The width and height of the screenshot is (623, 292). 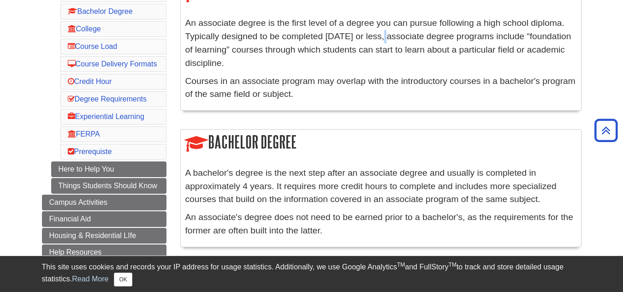 I want to click on span: Campus Activities, so click(x=78, y=202).